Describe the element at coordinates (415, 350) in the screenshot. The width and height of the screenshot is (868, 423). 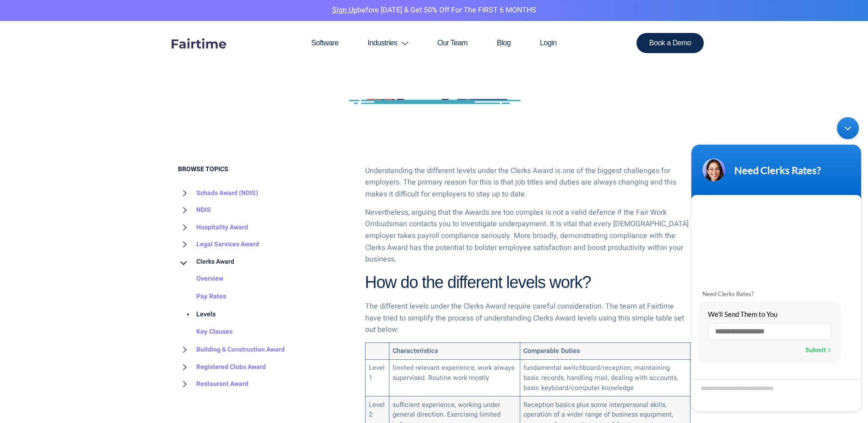
I see `strong: Characteristics` at that location.